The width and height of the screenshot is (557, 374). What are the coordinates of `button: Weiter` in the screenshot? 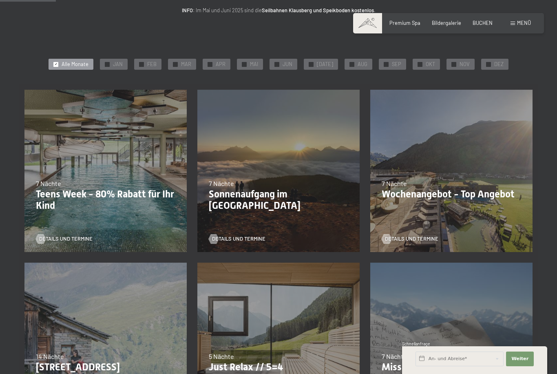 It's located at (520, 359).